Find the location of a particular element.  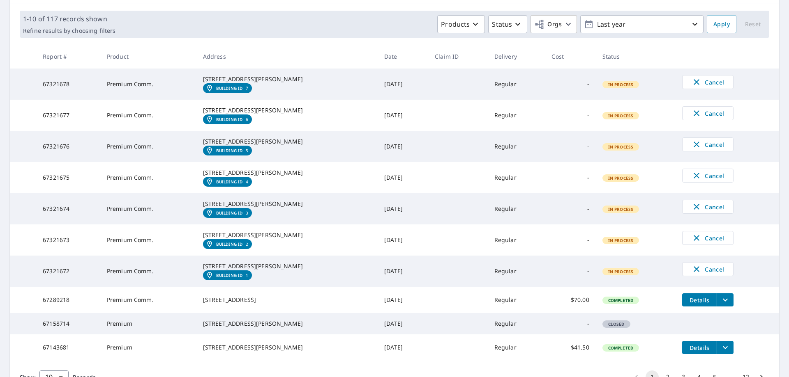

th: Delivery is located at coordinates (516, 56).